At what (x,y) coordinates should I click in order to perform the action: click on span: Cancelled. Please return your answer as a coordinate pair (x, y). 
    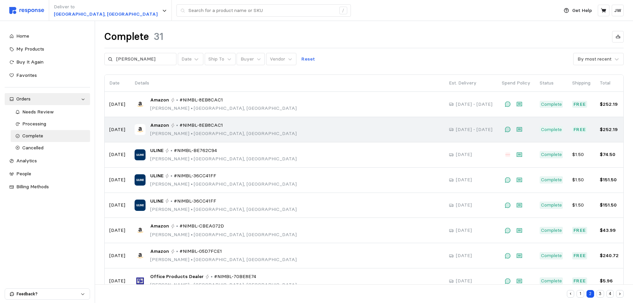
    Looking at the image, I should click on (33, 147).